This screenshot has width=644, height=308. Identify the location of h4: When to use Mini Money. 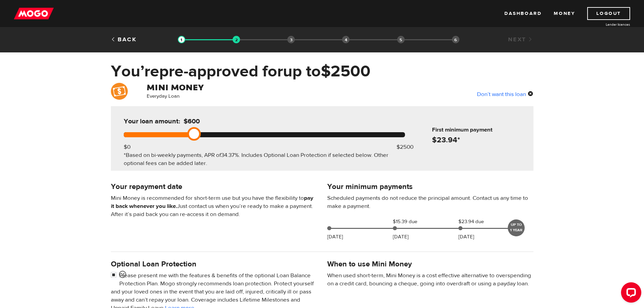
(370, 264).